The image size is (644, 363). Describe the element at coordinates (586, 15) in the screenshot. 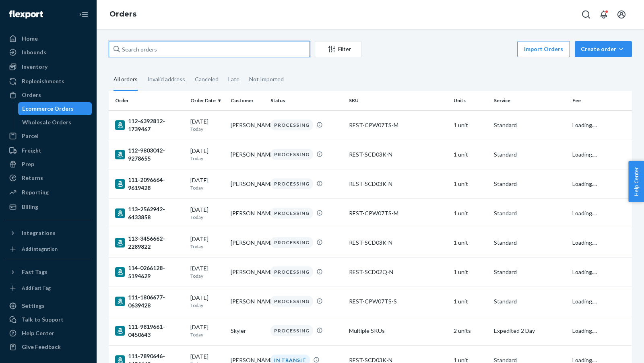

I see `button: Open Search Box` at that location.